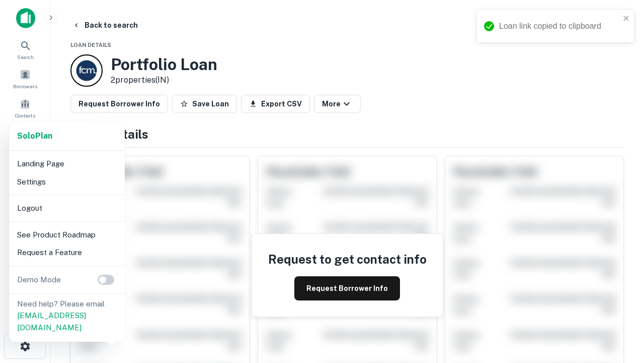 The width and height of the screenshot is (644, 363). Describe the element at coordinates (35, 136) in the screenshot. I see `a: SoloPlan` at that location.